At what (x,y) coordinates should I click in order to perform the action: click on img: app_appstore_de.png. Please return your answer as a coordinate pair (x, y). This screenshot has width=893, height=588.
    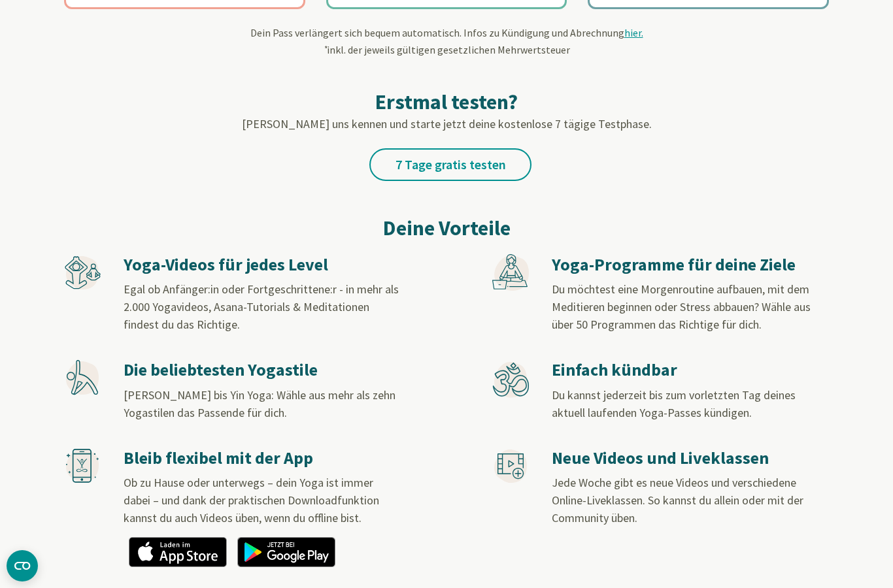
    Looking at the image, I should click on (177, 552).